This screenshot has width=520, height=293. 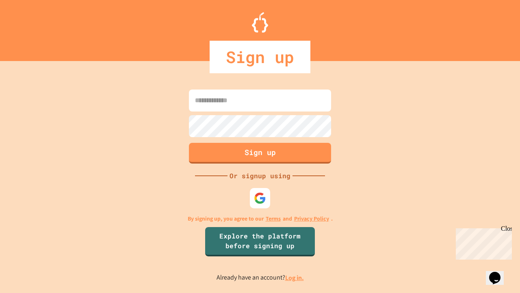 I want to click on p: By signing up, you agree to our and ., so click(x=260, y=218).